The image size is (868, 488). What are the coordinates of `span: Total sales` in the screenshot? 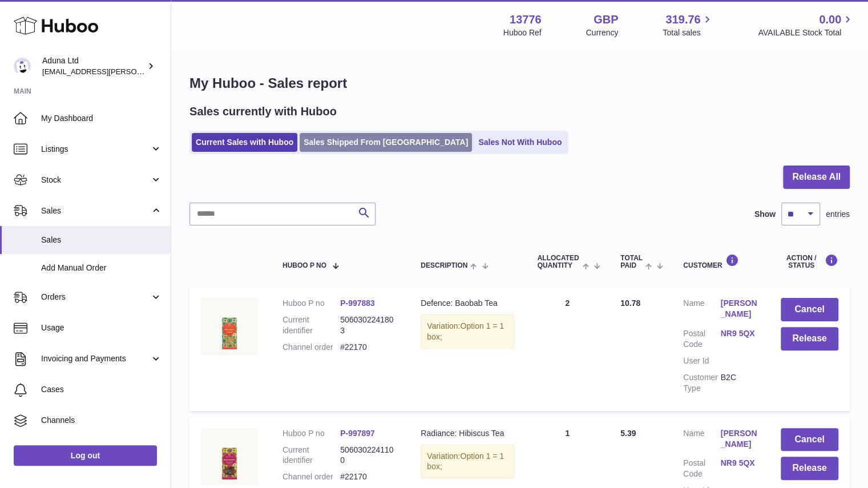 It's located at (688, 32).